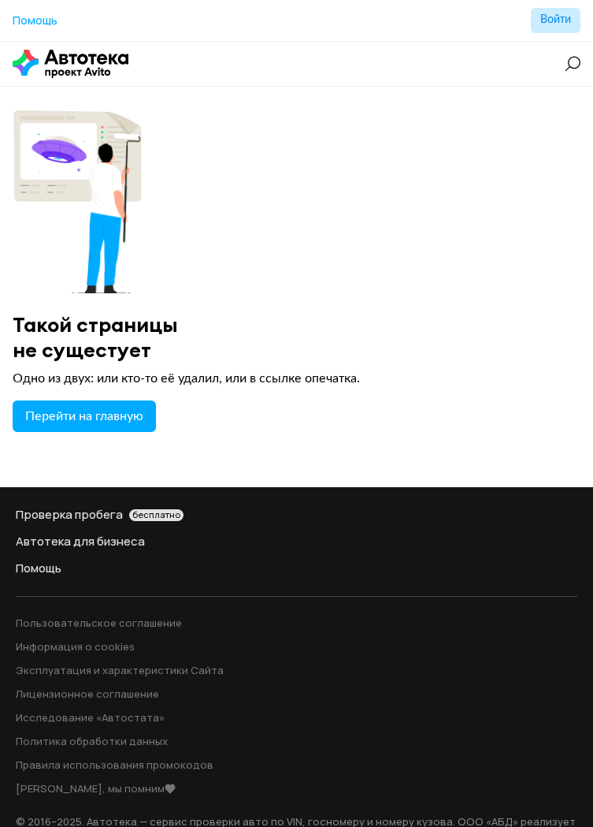  What do you see at coordinates (296, 515) in the screenshot?
I see `div: Проверка пробега` at bounding box center [296, 515].